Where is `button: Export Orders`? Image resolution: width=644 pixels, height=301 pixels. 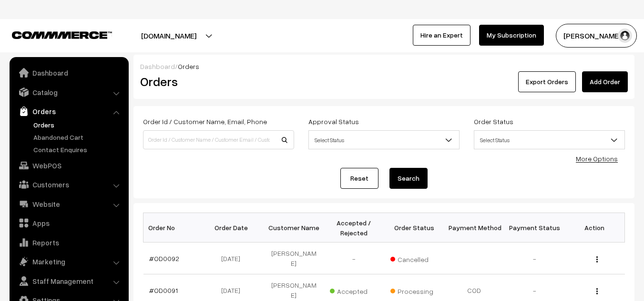 button: Export Orders is located at coordinates (547, 82).